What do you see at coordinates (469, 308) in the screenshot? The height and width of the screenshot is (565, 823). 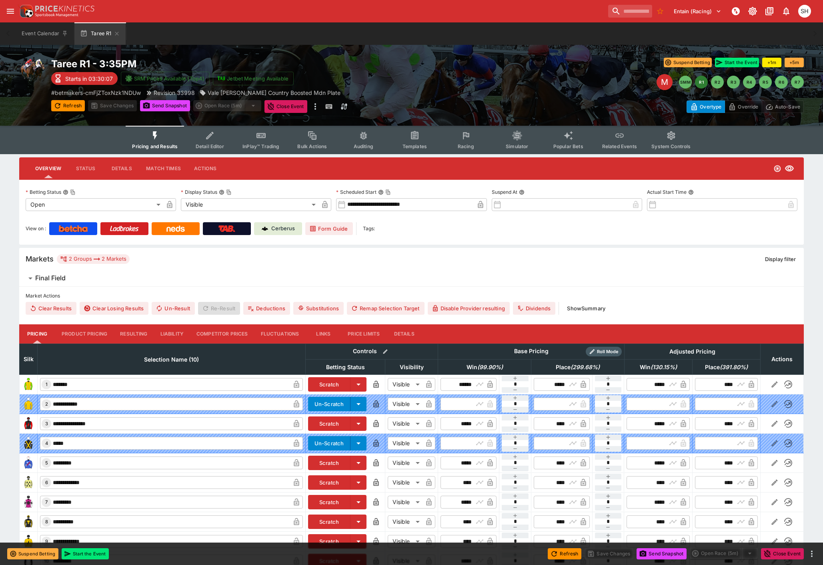 I see `button: Disable Provider resulting` at bounding box center [469, 308].